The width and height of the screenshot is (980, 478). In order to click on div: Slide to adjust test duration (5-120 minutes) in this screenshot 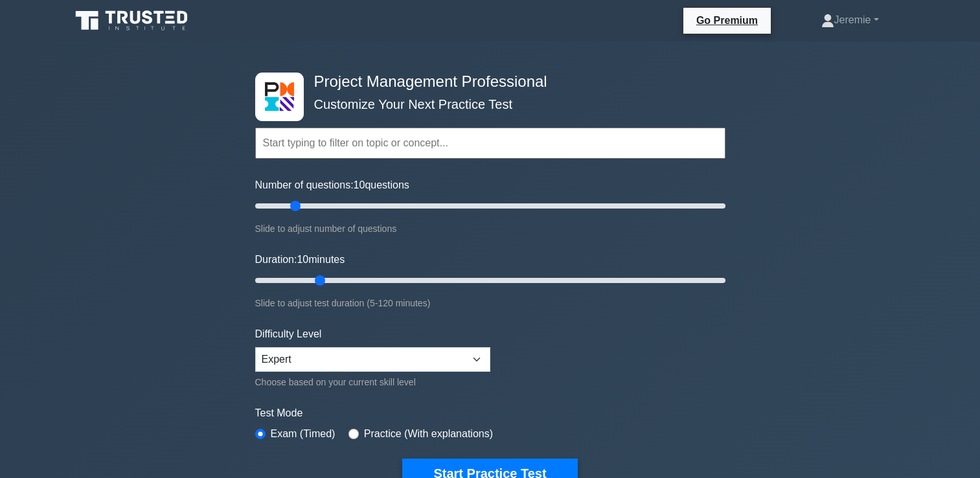, I will do `click(490, 303)`.